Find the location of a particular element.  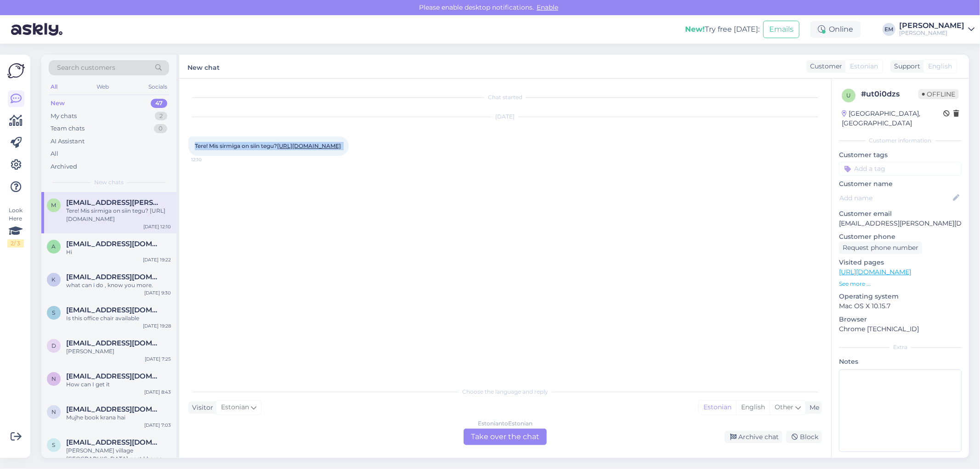

span: m is located at coordinates (54, 205).